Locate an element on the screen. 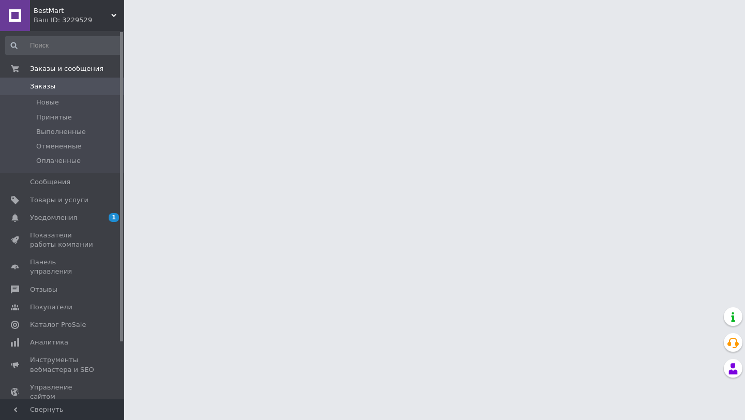 This screenshot has height=420, width=745. span: Уведомления is located at coordinates (53, 218).